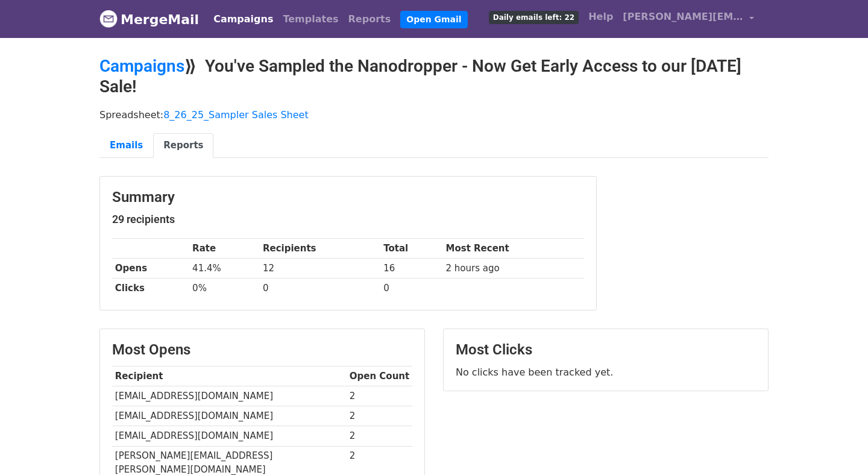 Image resolution: width=868 pixels, height=475 pixels. Describe the element at coordinates (348, 220) in the screenshot. I see `h5: 29 recipients` at that location.